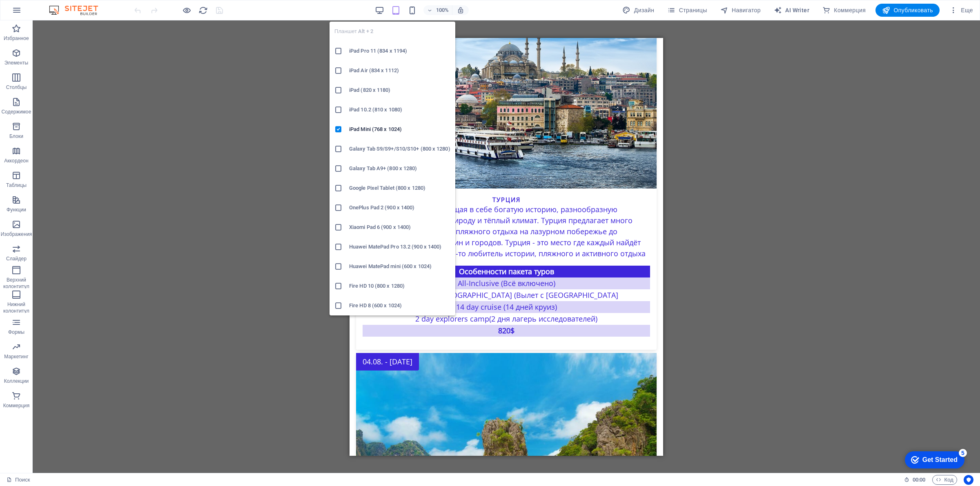 The image size is (980, 486). What do you see at coordinates (16, 62) in the screenshot?
I see `p: Элементы` at bounding box center [16, 62].